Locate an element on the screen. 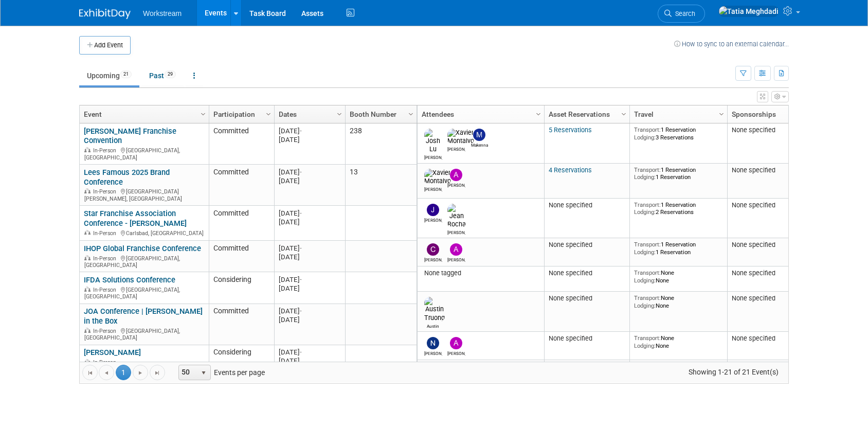 The image size is (868, 427). img: Xavier Montalvo is located at coordinates (438, 177).